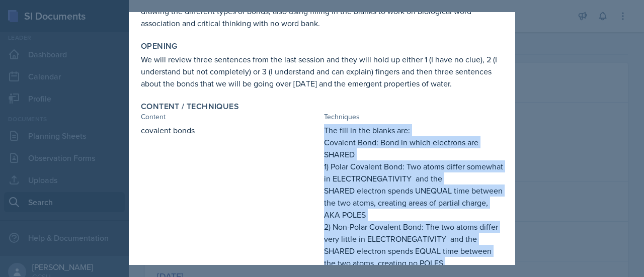  Describe the element at coordinates (159, 46) in the screenshot. I see `label: Opening` at that location.